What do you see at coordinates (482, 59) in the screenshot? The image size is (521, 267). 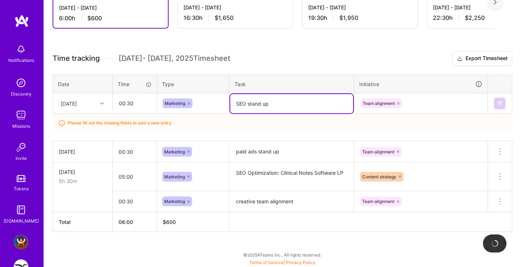 I see `button: Export Timesheet` at bounding box center [482, 59].